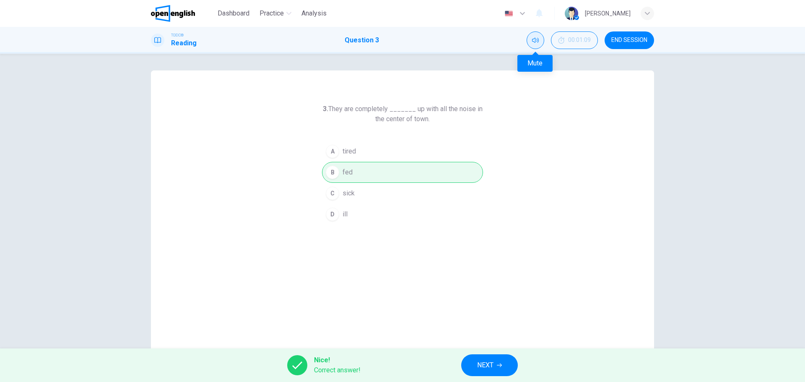  I want to click on span: END SESSION, so click(629, 40).